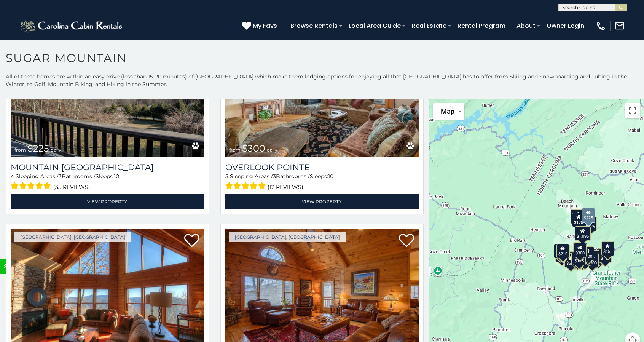 Image resolution: width=644 pixels, height=342 pixels. Describe the element at coordinates (314, 26) in the screenshot. I see `a: Browse Rentals` at that location.